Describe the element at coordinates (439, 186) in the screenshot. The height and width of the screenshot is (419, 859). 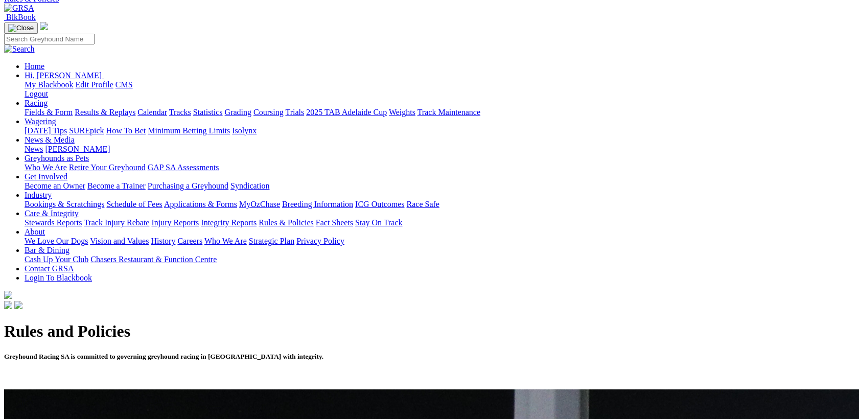
I see `div: Get Involved` at that location.